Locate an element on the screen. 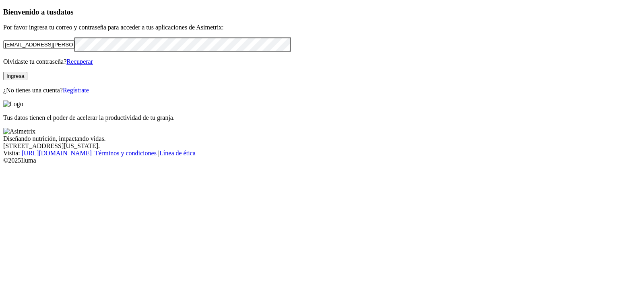 Image resolution: width=644 pixels, height=282 pixels. p: Olvidaste tu contraseña? is located at coordinates (322, 62).